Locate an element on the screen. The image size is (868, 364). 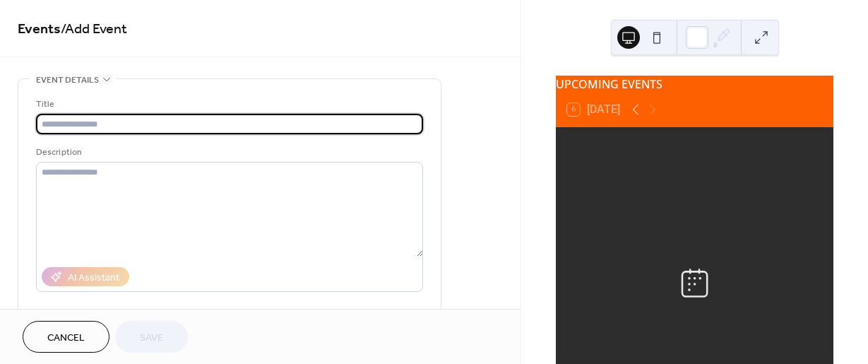
a: Events is located at coordinates (39, 29).